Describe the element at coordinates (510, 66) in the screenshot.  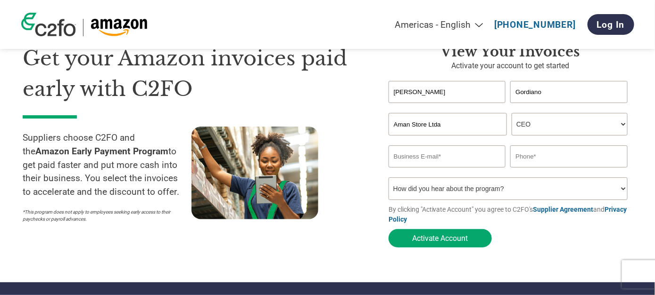
I see `p: Activate your account to get started` at that location.